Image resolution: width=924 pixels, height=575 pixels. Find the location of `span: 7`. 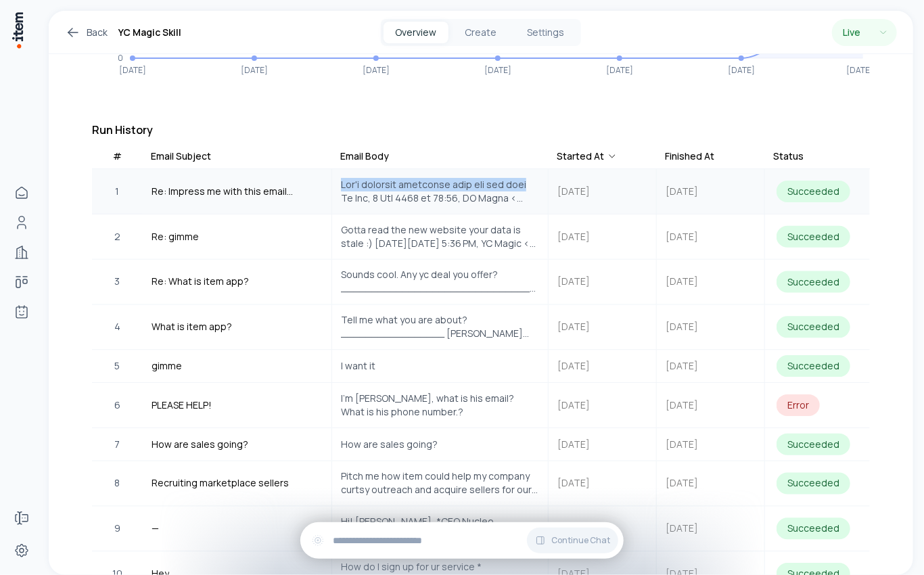

span: 7 is located at coordinates (118, 445).